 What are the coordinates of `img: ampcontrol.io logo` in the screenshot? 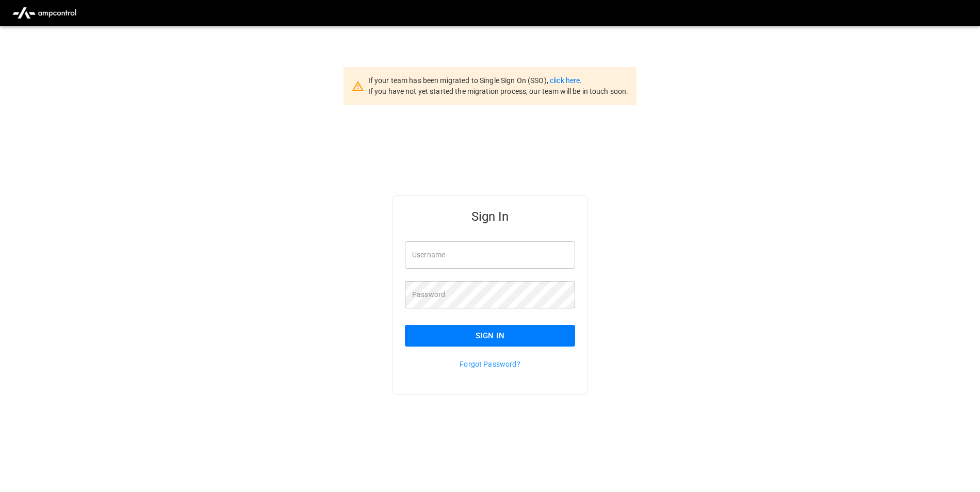 It's located at (44, 13).